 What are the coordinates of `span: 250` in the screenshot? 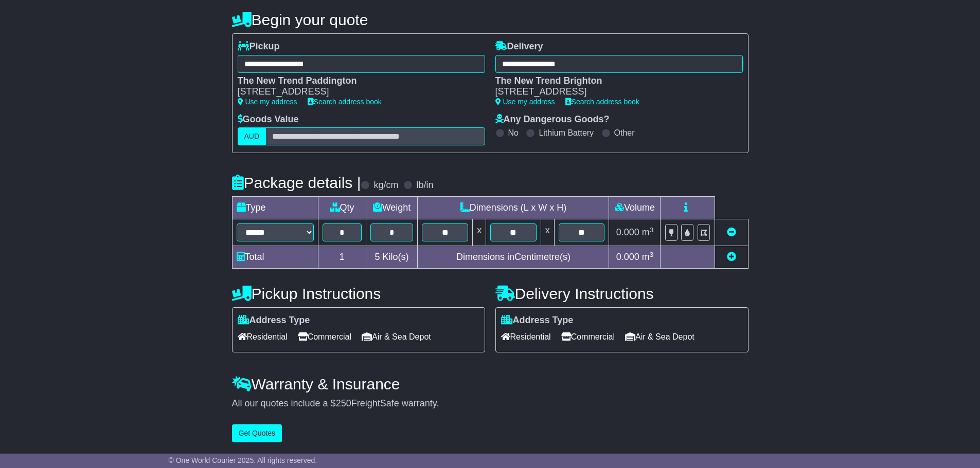 It's located at (344, 404).